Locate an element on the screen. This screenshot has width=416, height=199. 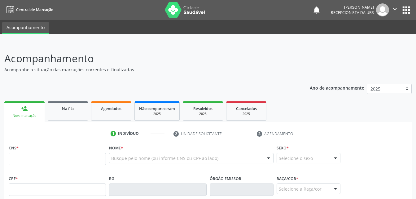
a: Central de Marcação is located at coordinates (29, 10).